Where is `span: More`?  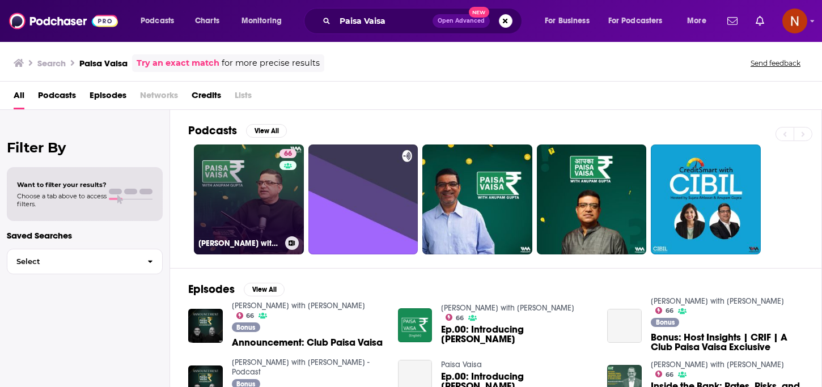
span: More is located at coordinates (697, 21).